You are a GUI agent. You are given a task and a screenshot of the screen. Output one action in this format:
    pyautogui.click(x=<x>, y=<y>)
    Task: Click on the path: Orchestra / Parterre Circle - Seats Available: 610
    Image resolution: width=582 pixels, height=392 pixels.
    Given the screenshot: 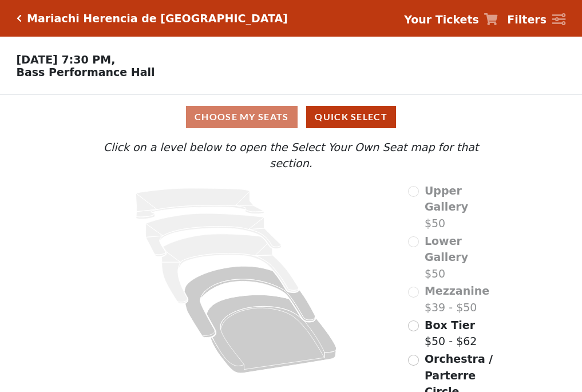 What is the action you would take?
    pyautogui.click(x=272, y=334)
    